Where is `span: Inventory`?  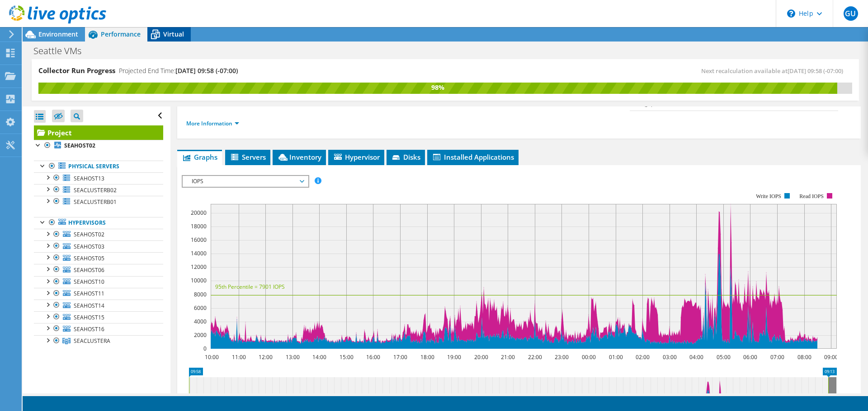
span: Inventory is located at coordinates (299, 157).